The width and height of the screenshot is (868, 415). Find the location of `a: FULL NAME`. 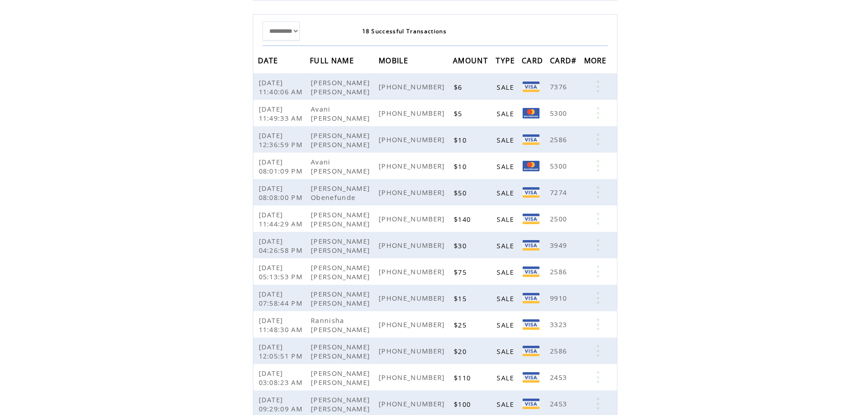

a: FULL NAME is located at coordinates (333, 60).